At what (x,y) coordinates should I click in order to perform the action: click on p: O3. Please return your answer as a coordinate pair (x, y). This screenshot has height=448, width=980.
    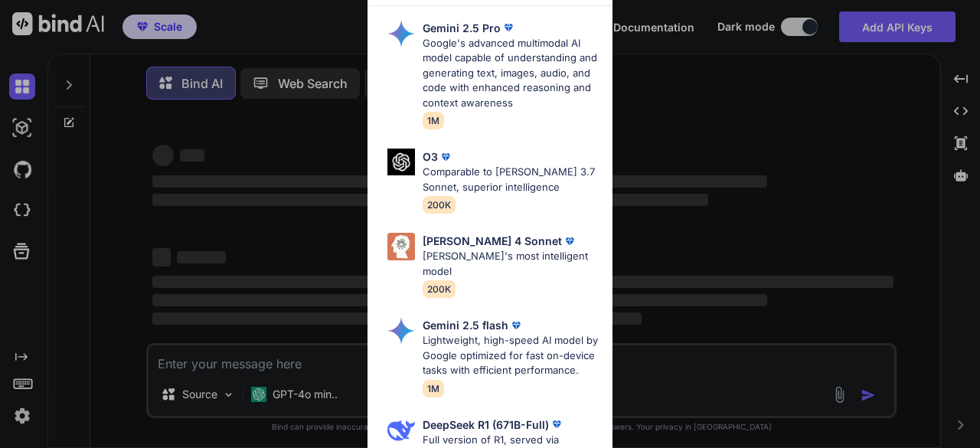
    Looking at the image, I should click on (431, 156).